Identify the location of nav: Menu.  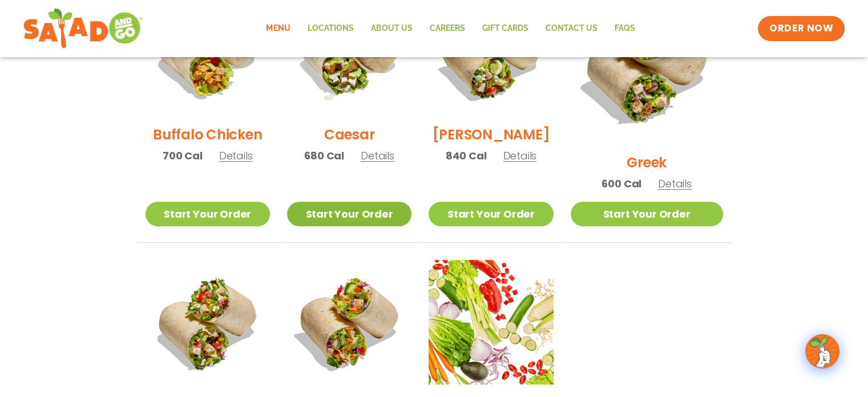
(450, 28).